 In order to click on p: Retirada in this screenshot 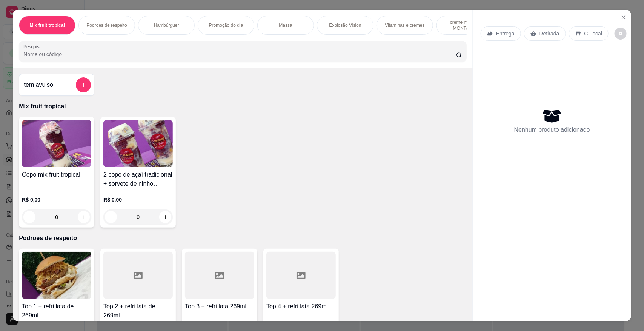, I will do `click(549, 34)`.